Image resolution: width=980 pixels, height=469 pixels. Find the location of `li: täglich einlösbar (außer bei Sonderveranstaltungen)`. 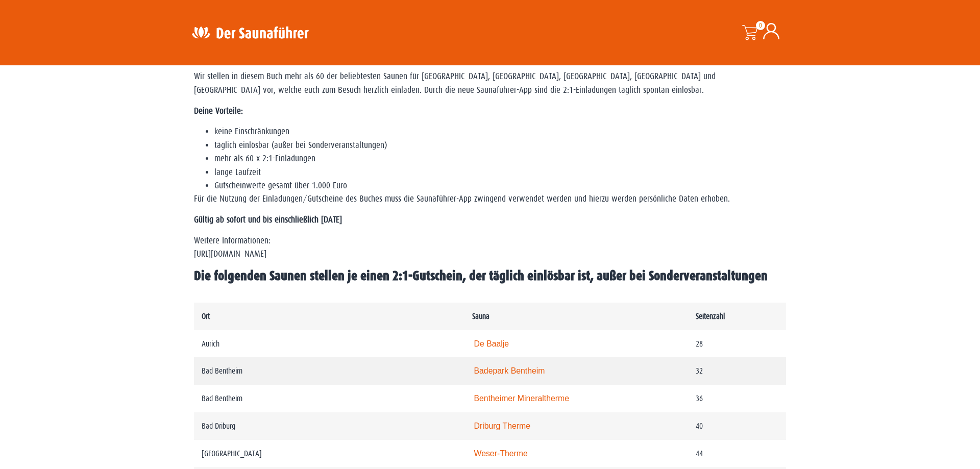

li: täglich einlösbar (außer bei Sonderveranstaltungen) is located at coordinates (500, 146).